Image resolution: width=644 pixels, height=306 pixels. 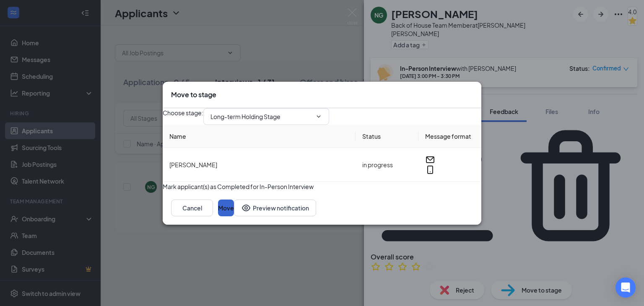 What do you see at coordinates (193, 95) in the screenshot?
I see `h3: Move to stage` at bounding box center [193, 95].